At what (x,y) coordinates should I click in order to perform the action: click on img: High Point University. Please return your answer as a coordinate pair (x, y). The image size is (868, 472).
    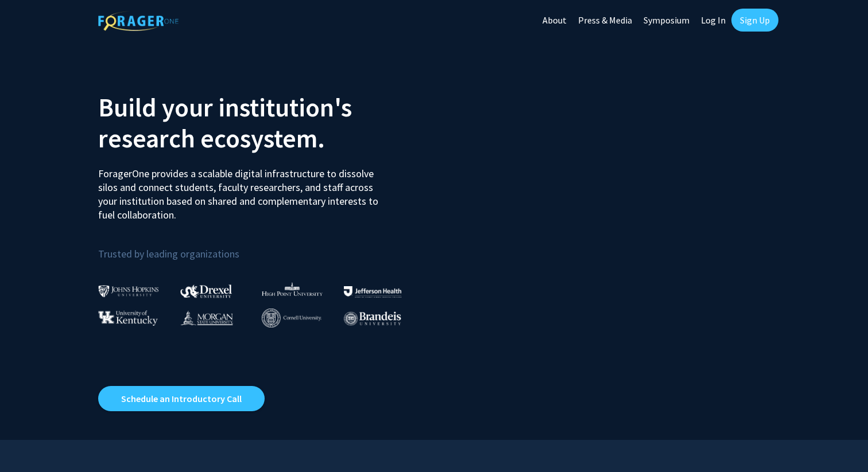
    Looking at the image, I should click on (292, 289).